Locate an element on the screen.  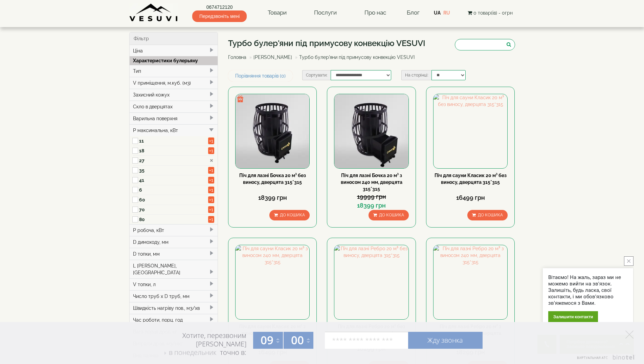
img: Піч для лазні Ребро 20 м³ без виносу, дверцята 315*315 is located at coordinates (371, 282).